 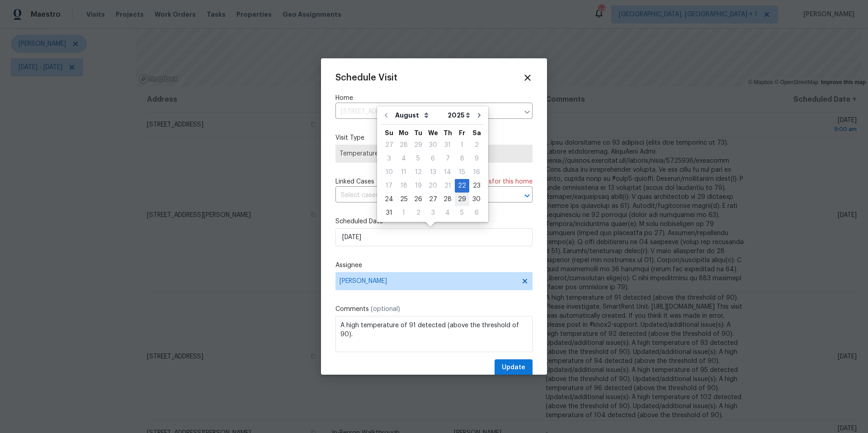 I want to click on div: Fri Aug 08 2025, so click(x=462, y=158).